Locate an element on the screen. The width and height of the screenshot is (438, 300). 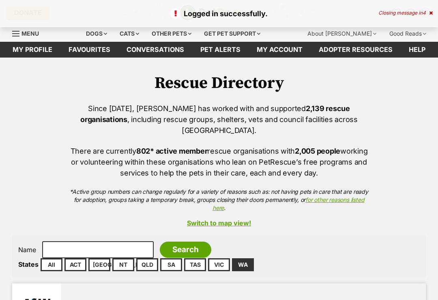
a: WA is located at coordinates (243, 265).